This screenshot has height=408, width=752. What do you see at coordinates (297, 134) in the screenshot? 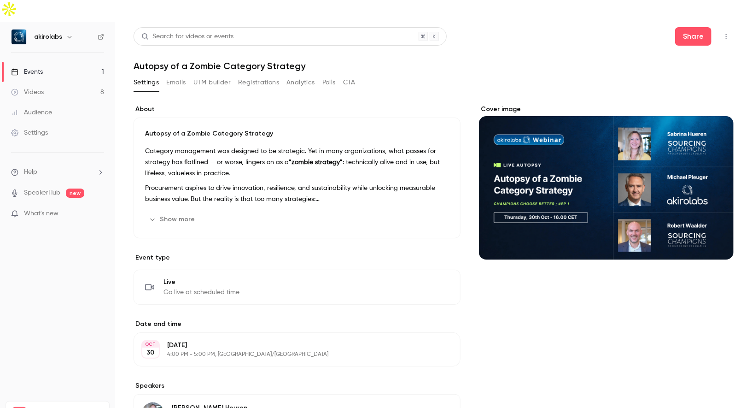
I see `p: Autopsy of a Zombie Category Strategy` at bounding box center [297, 134].